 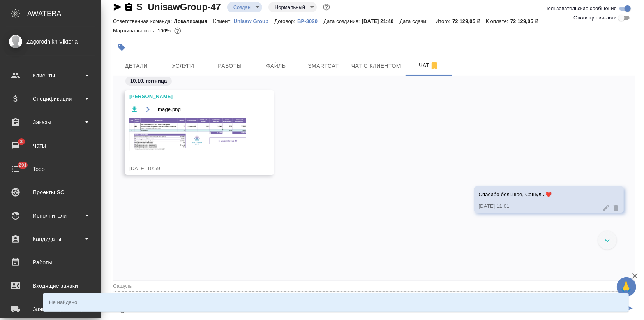 I want to click on div: Zagorodnikh Viktoria, so click(x=51, y=42).